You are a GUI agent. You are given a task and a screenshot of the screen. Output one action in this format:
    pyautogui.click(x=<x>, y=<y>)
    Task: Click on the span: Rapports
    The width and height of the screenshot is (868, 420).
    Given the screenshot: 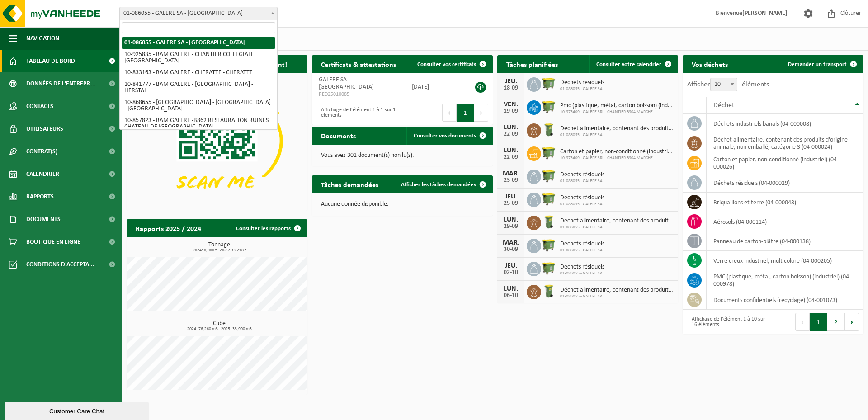 What is the action you would take?
    pyautogui.click(x=40, y=197)
    